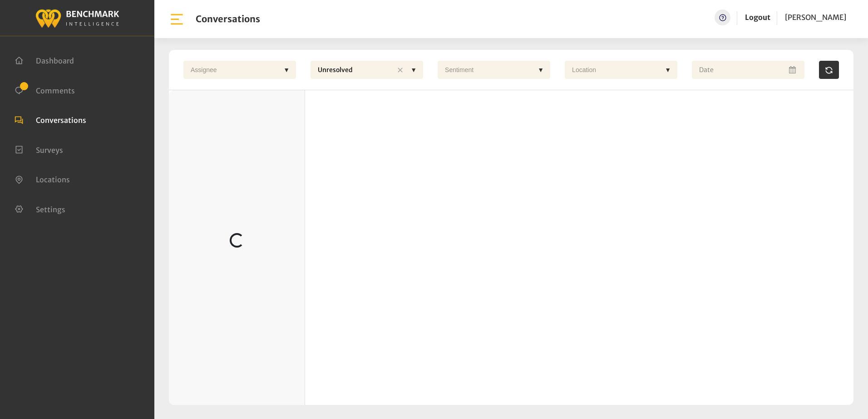 This screenshot has height=419, width=868. I want to click on a: Locations, so click(42, 179).